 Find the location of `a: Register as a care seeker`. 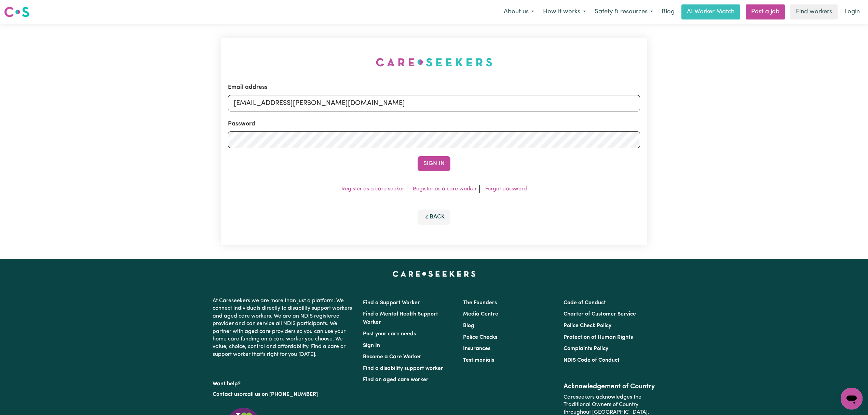

a: Register as a care seeker is located at coordinates (373, 189).